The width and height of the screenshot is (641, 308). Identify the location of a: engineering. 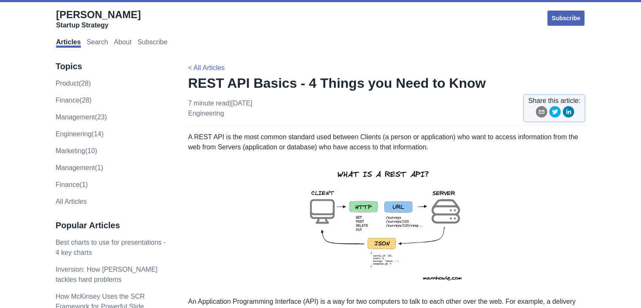
(206, 113).